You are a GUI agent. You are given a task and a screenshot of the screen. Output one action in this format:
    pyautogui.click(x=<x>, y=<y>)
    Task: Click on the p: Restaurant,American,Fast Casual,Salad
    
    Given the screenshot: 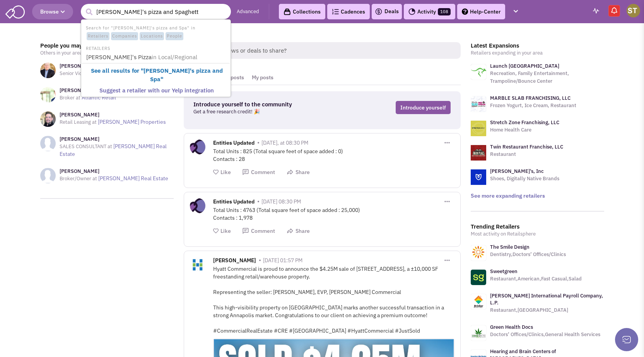 What is the action you would take?
    pyautogui.click(x=536, y=279)
    